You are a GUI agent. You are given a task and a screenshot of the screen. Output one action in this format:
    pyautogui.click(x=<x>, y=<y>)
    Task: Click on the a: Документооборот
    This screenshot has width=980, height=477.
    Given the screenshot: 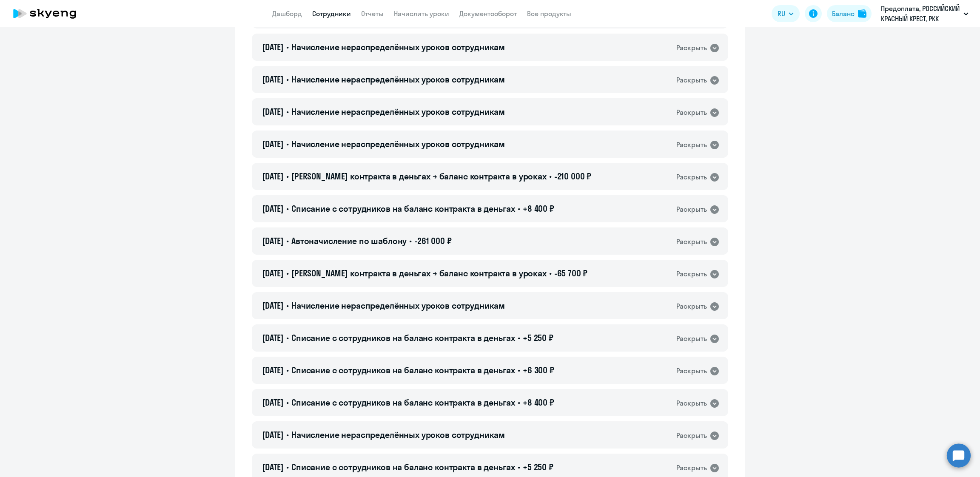 What is the action you would take?
    pyautogui.click(x=488, y=14)
    